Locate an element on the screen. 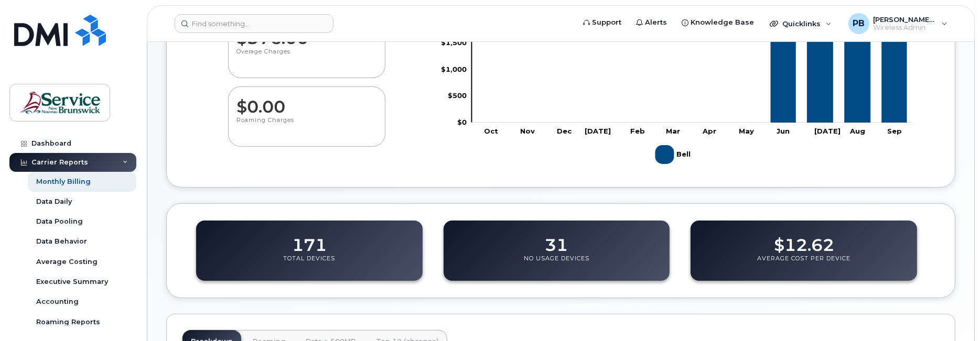 The height and width of the screenshot is (341, 980). tspan: May is located at coordinates (746, 132).